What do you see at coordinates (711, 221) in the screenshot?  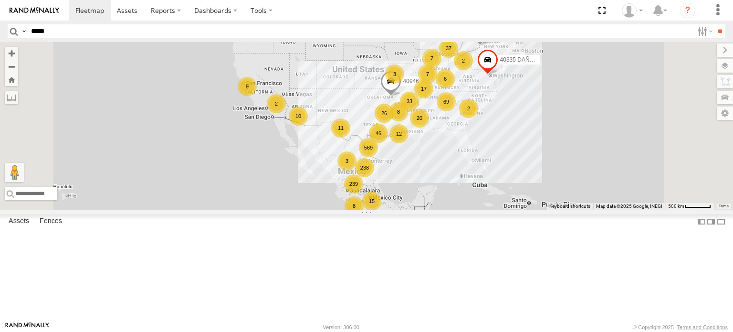 I see `label: Dock Summary Table to the Right` at bounding box center [711, 221].